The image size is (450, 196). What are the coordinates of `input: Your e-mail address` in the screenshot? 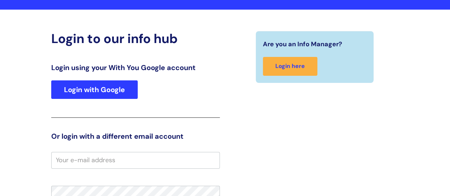 It's located at (135, 160).